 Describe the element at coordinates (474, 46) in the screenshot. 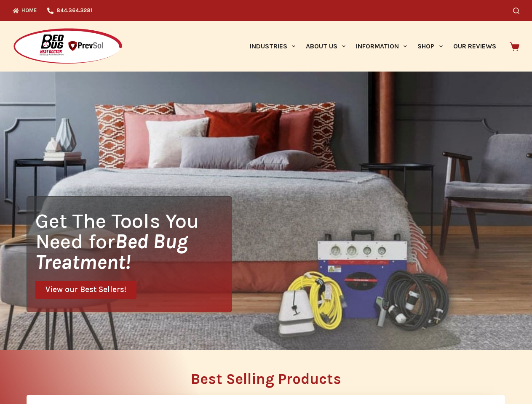

I see `a: Our Reviews` at that location.